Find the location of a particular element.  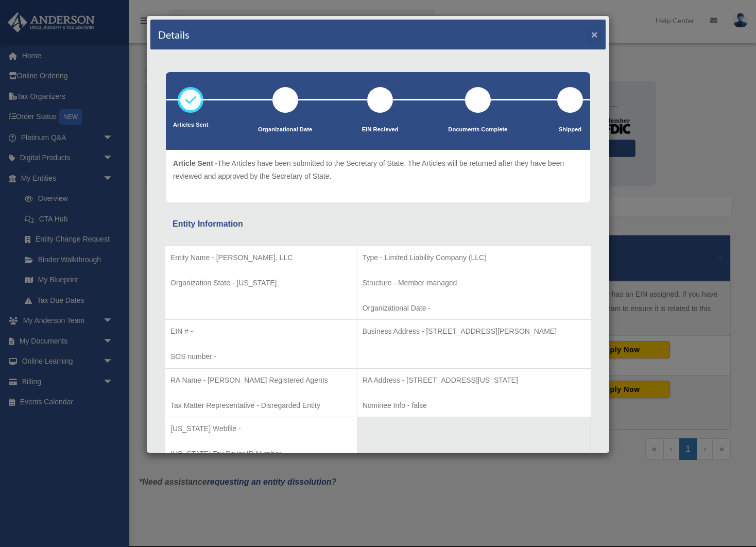

span: Article Sent - is located at coordinates (195, 163).